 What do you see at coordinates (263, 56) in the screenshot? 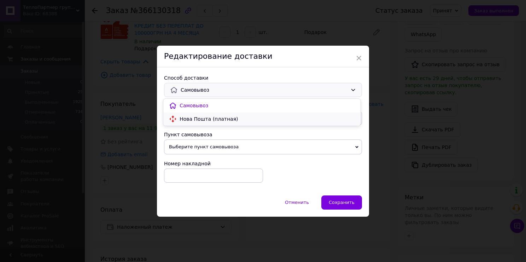
I see `div: Редактирование доставки` at bounding box center [263, 56].